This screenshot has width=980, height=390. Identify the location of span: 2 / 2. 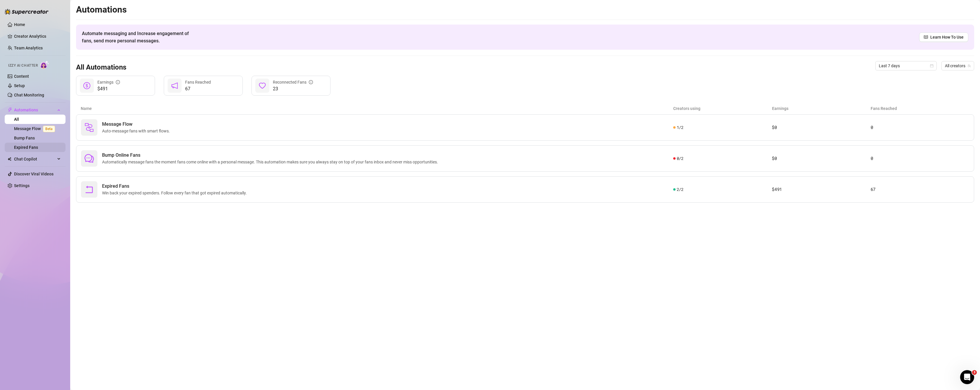
(680, 190).